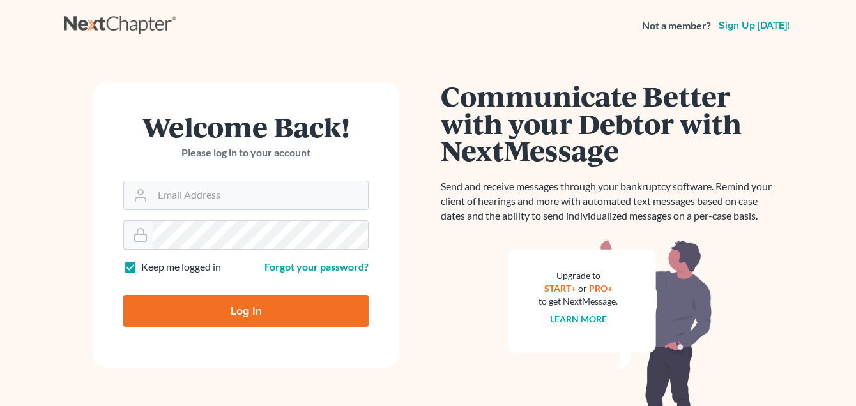  Describe the element at coordinates (578, 319) in the screenshot. I see `a: Learn more` at that location.